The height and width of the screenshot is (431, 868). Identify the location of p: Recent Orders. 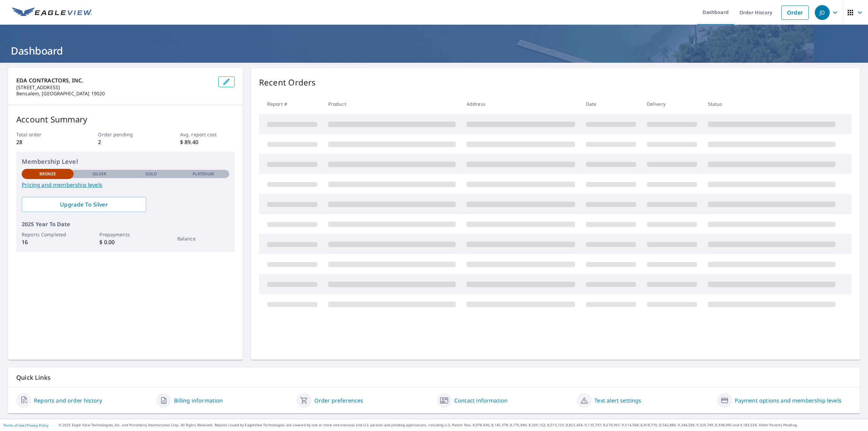
(287, 82).